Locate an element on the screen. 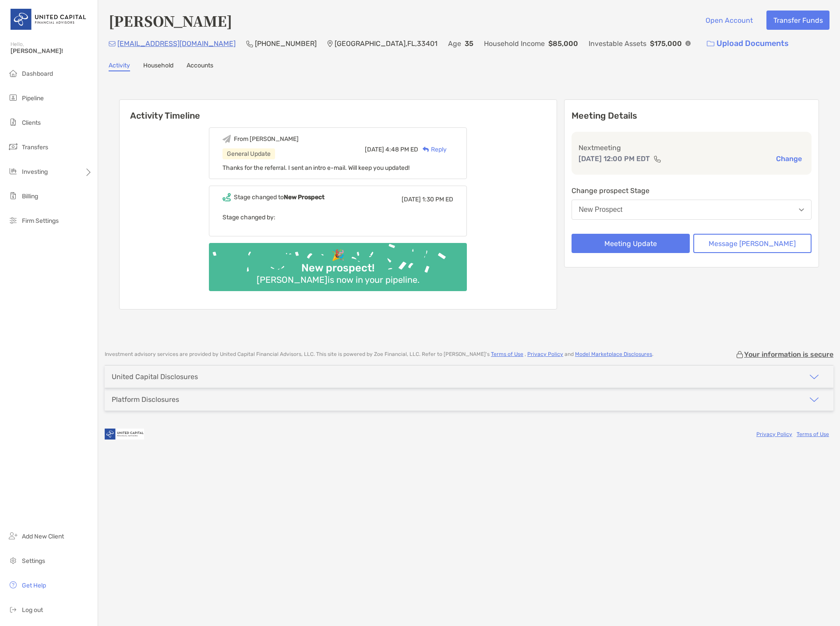 Image resolution: width=840 pixels, height=626 pixels. img: investing icon is located at coordinates (13, 172).